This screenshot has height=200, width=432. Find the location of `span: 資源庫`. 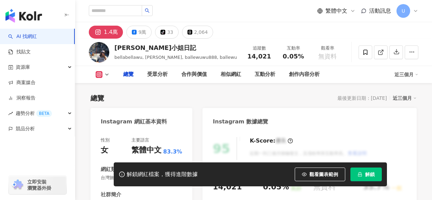

span: 資源庫 is located at coordinates (23, 67).